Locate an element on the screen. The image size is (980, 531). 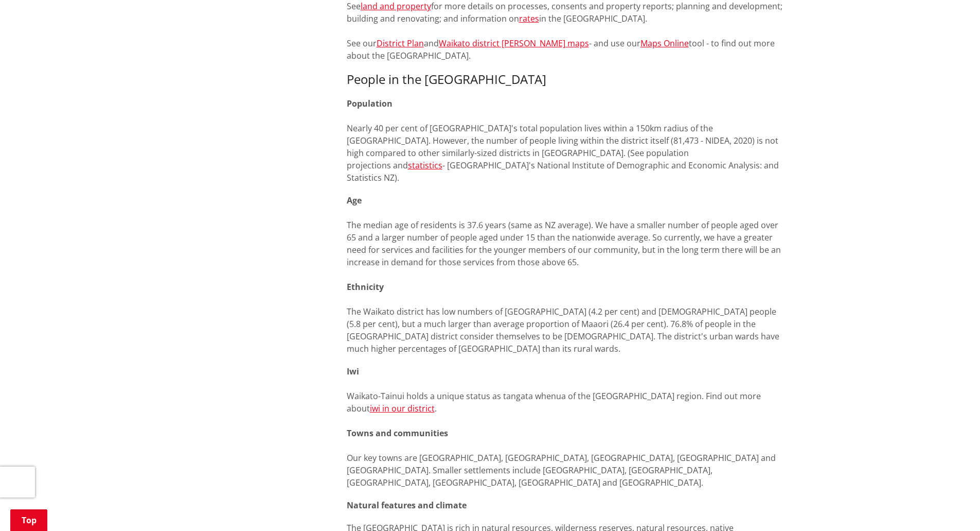
a: Top is located at coordinates (29, 520).